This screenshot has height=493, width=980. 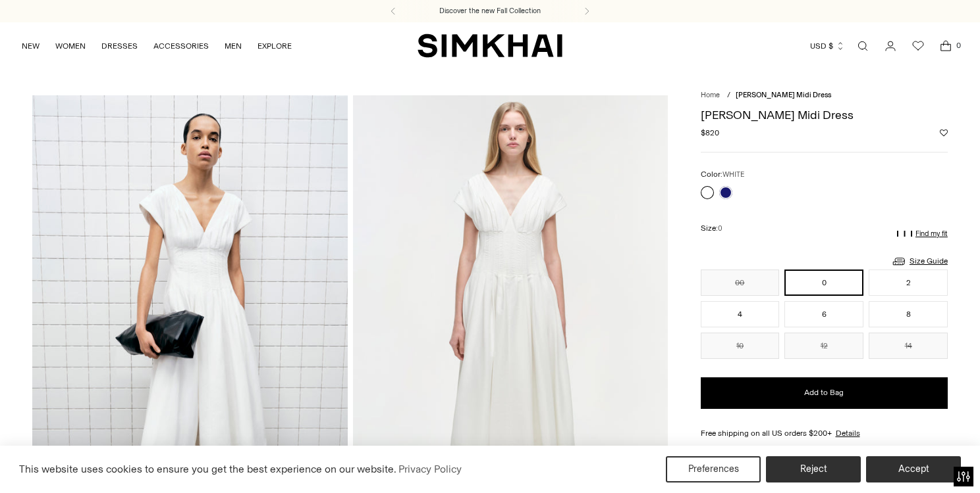 What do you see at coordinates (890, 46) in the screenshot?
I see `a: Go to the account page` at bounding box center [890, 46].